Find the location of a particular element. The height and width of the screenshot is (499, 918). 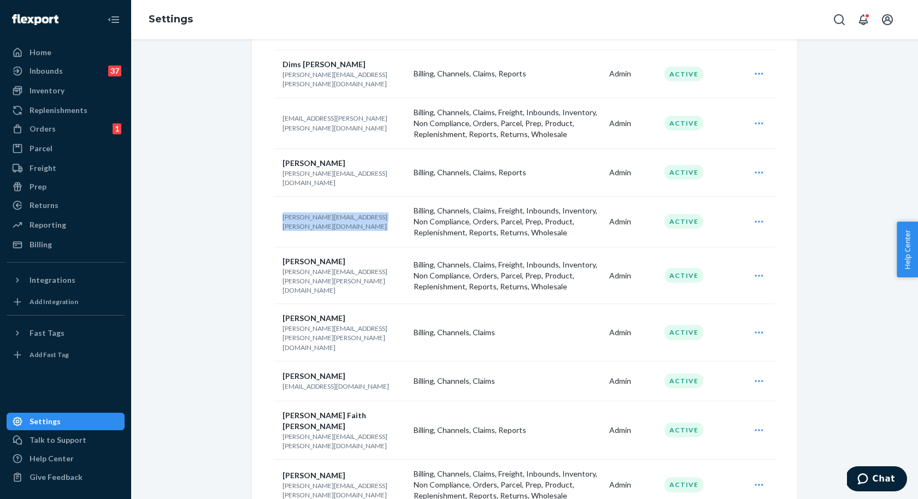

div: 1 is located at coordinates (117, 129).